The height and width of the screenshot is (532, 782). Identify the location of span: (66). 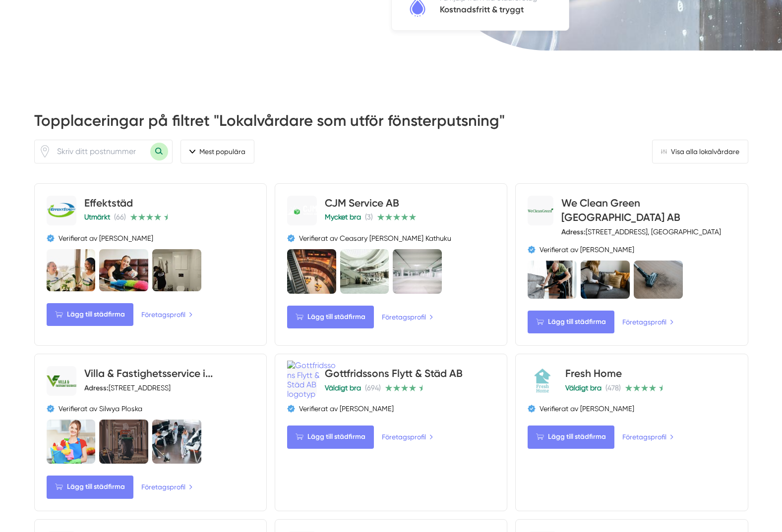
(120, 217).